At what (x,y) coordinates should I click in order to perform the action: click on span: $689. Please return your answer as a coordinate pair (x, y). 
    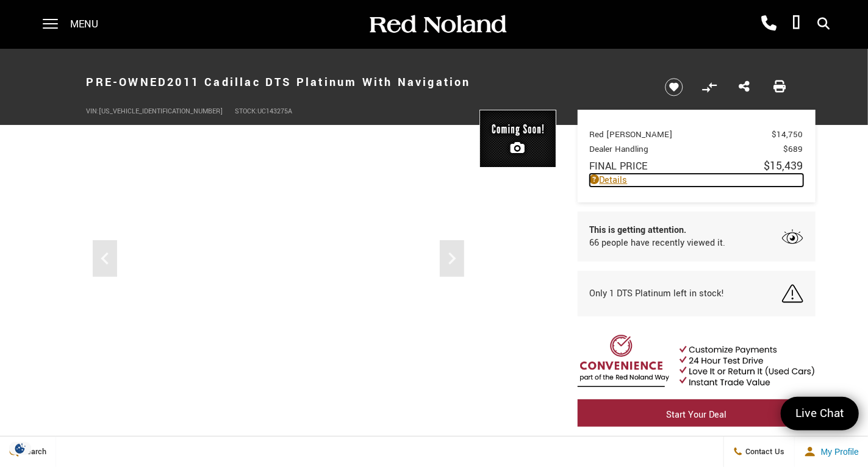
    Looking at the image, I should click on (794, 149).